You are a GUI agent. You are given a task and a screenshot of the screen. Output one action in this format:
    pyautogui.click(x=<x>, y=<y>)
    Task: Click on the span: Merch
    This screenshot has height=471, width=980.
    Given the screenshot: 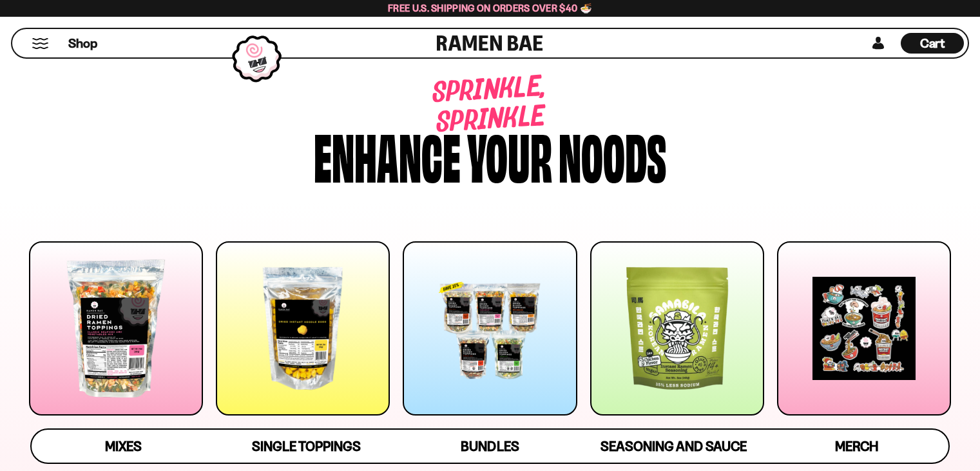 What is the action you would take?
    pyautogui.click(x=856, y=446)
    